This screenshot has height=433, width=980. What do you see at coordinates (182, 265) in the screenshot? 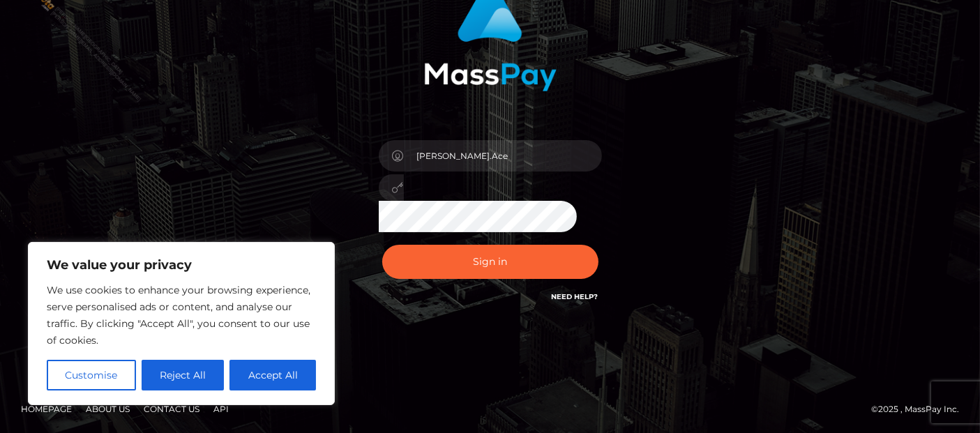
I see `p: We value your privacy` at bounding box center [182, 265].